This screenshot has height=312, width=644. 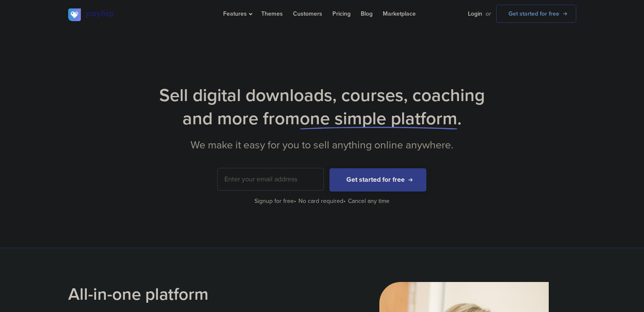 I want to click on div: Signup for free, so click(x=276, y=201).